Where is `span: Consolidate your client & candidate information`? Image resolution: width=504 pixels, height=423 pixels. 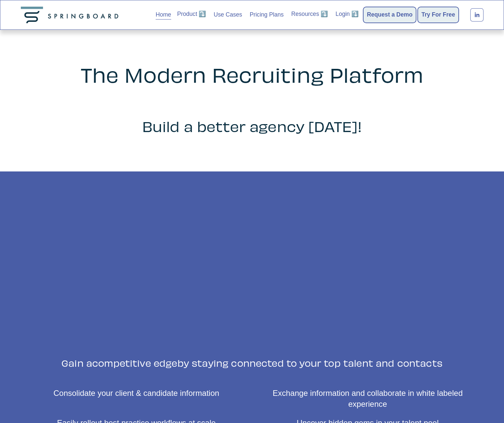
span: Consolidate your client & candidate information is located at coordinates (137, 393).